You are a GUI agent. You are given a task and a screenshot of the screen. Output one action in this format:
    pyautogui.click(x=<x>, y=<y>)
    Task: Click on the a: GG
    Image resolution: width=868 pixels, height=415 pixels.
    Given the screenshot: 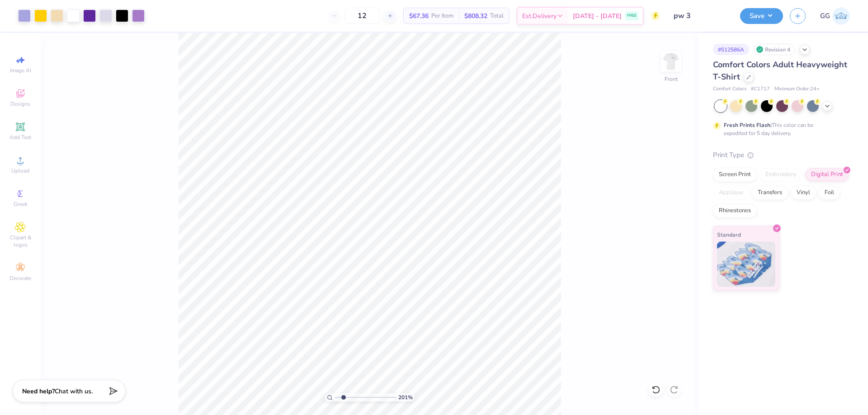 What is the action you would take?
    pyautogui.click(x=834, y=16)
    